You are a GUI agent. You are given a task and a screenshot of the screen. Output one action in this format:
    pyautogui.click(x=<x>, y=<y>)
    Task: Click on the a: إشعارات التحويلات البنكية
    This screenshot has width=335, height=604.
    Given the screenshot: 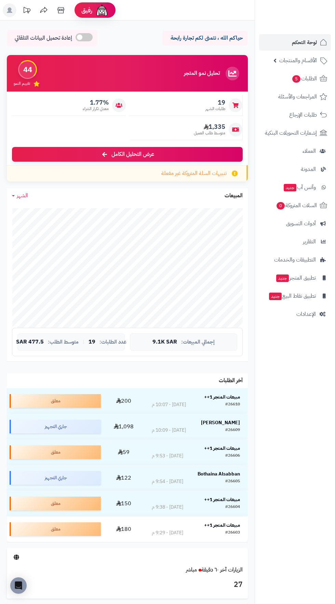 What is the action you would take?
    pyautogui.click(x=295, y=133)
    